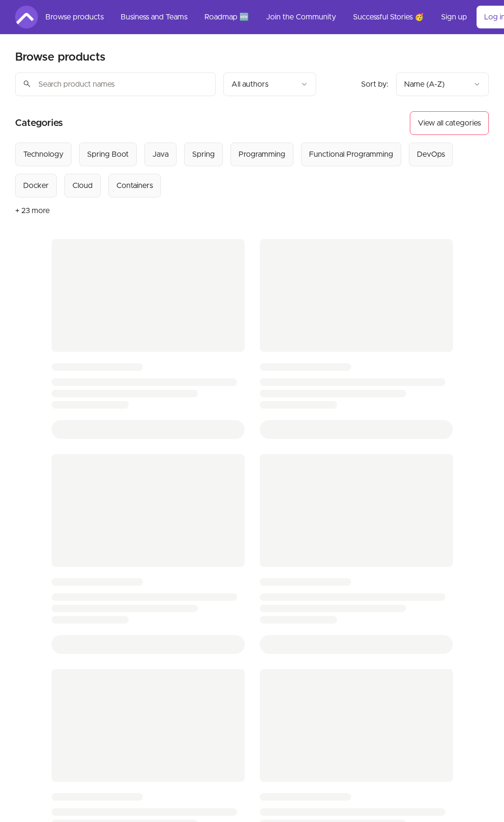  I want to click on span: Sort by:, so click(374, 84).